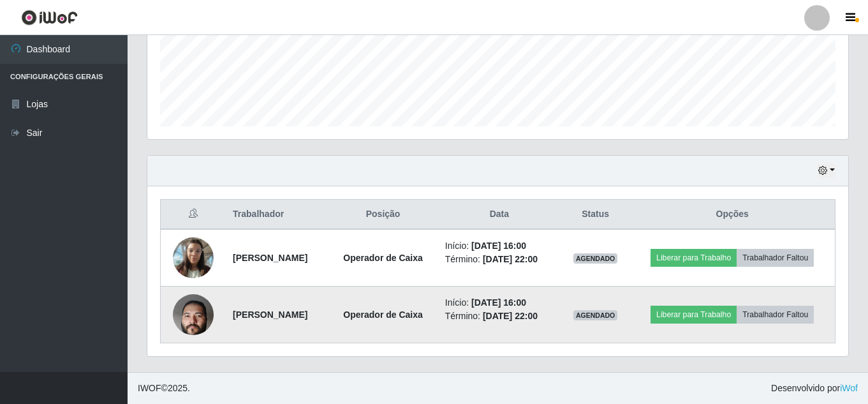 The image size is (868, 404). I want to click on th: Status, so click(595, 215).